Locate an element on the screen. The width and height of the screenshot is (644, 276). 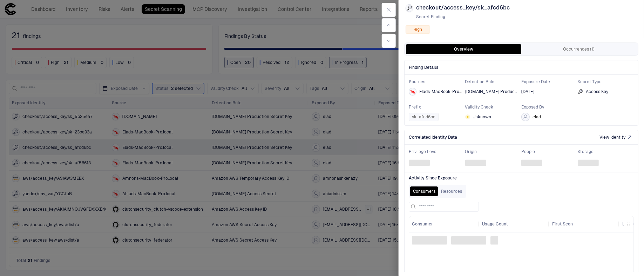
span: Consumer is located at coordinates (422, 224).